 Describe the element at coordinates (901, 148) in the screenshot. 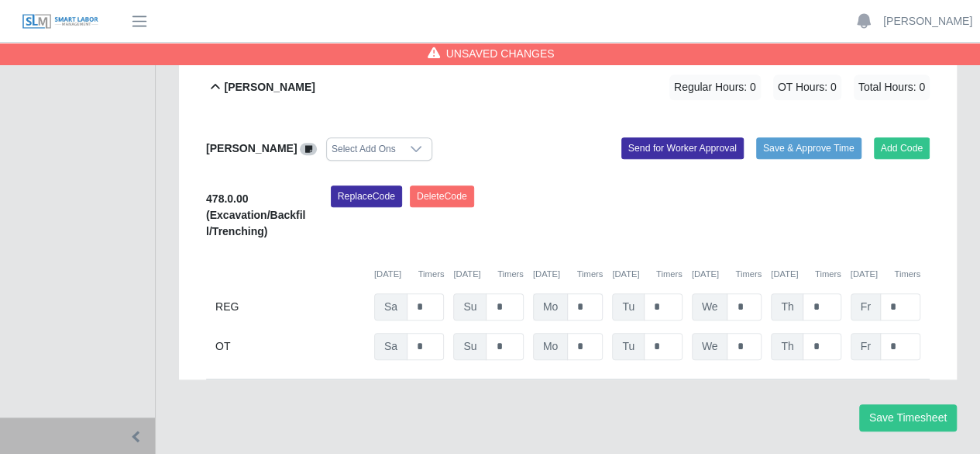

I see `button: Add Code` at that location.